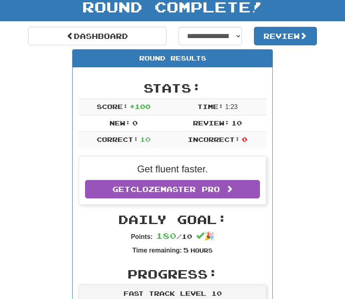  Describe the element at coordinates (172, 189) in the screenshot. I see `a: GetClozemaster Pro` at that location.